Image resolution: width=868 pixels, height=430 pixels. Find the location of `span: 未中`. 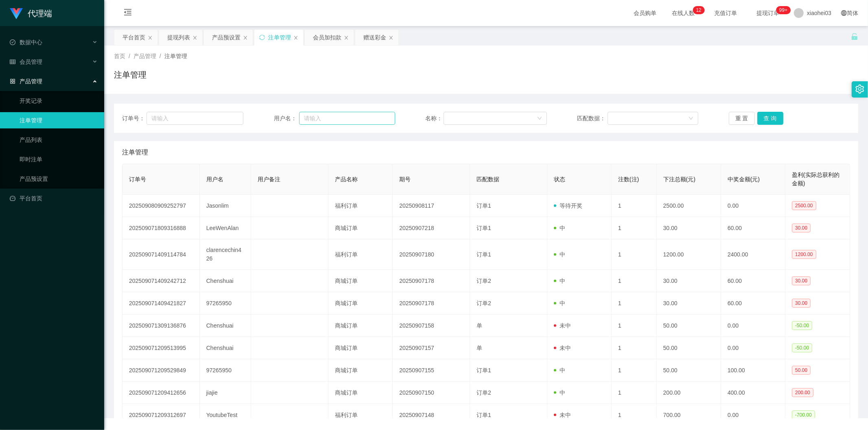

span: 未中 is located at coordinates (562, 348).